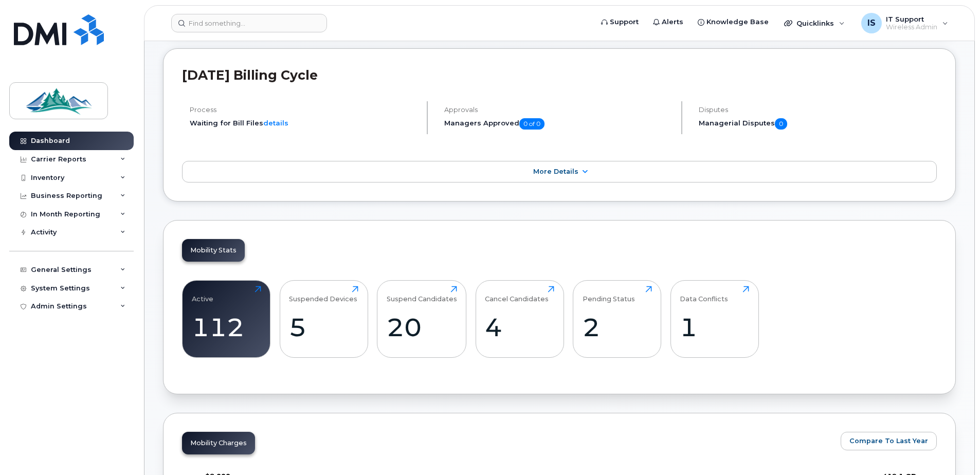 The width and height of the screenshot is (980, 475). I want to click on span: 0 of 0, so click(532, 124).